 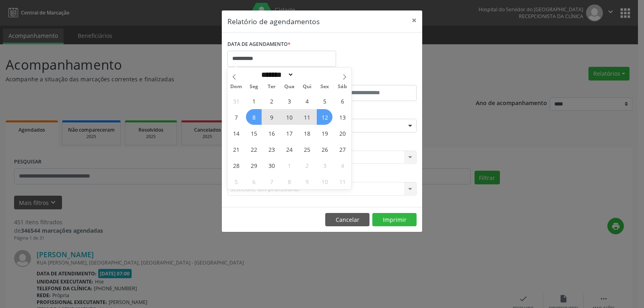 I want to click on span: Outubro 10, 2025, so click(x=324, y=181).